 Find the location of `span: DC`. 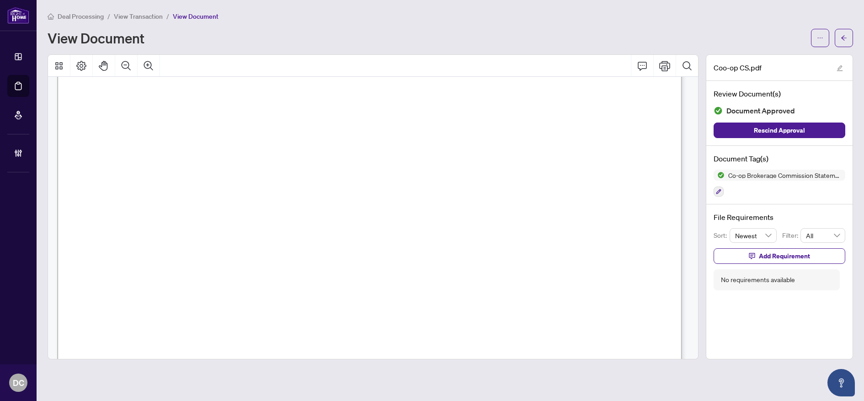

span: DC is located at coordinates (18, 382).